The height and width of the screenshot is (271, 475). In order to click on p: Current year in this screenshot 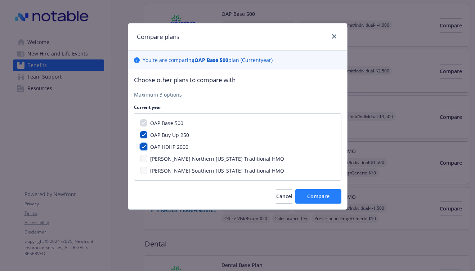, I will do `click(238, 107)`.